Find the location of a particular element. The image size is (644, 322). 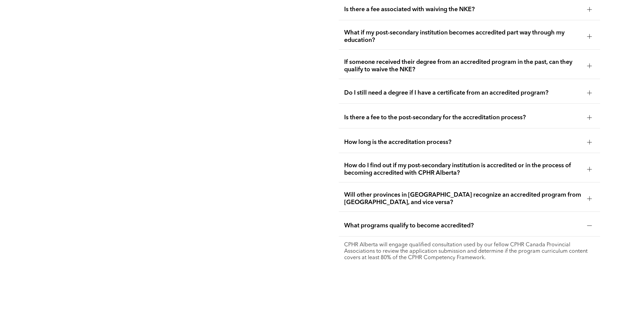

span: Is there a fee to the post-secondary for the accreditation process? is located at coordinates (463, 118).